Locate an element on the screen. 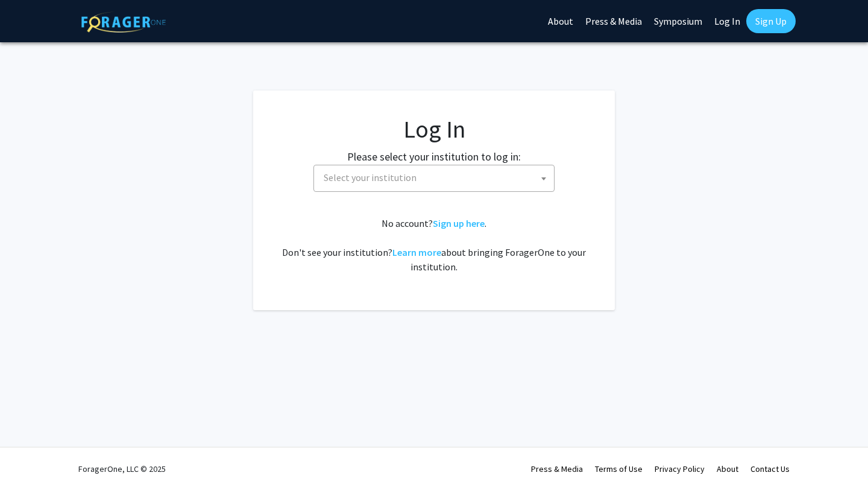  a: Learn more about bringing ForagerOne to your institution is located at coordinates (417, 252).